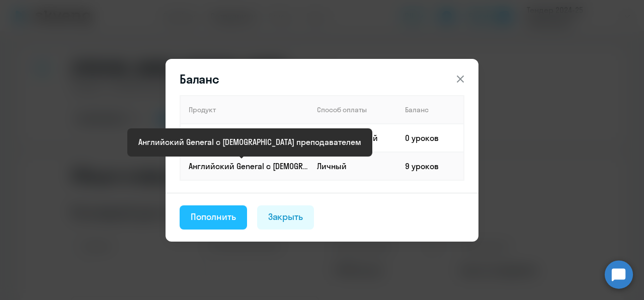 The height and width of the screenshot is (300, 644). Describe the element at coordinates (213, 218) in the screenshot. I see `button: Пополнить` at that location.